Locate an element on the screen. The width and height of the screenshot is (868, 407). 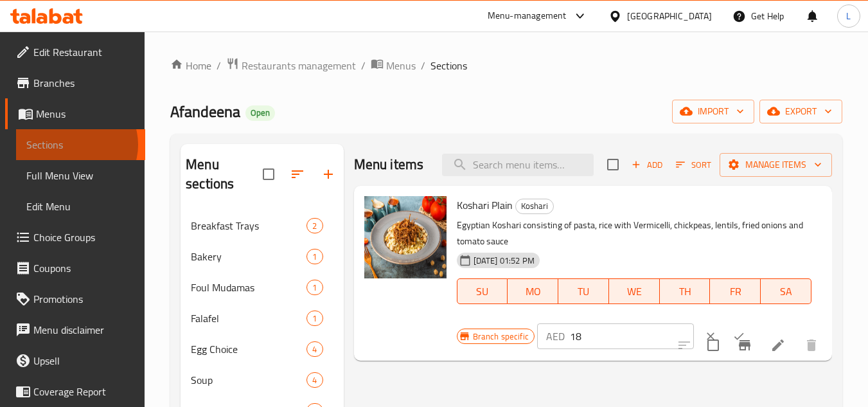
input: Please enter price is located at coordinates (632, 336).